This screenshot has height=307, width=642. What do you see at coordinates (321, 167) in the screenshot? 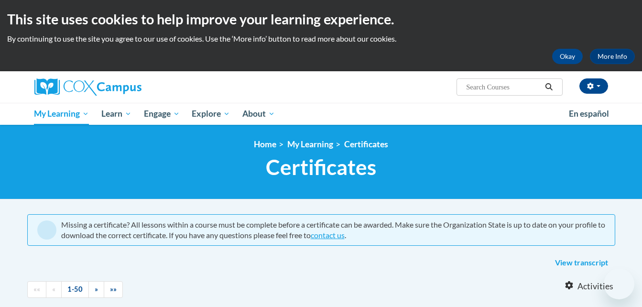
I see `span: Certificates` at bounding box center [321, 167].